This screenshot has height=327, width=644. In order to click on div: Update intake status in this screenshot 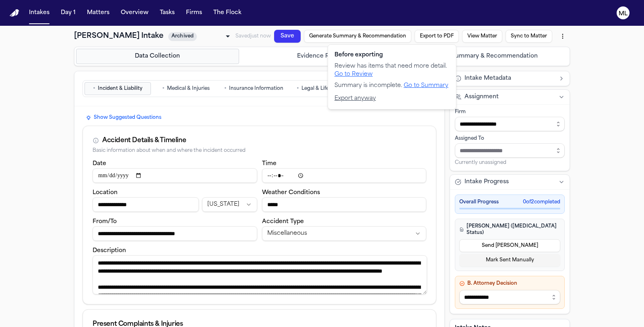, I will do `click(200, 36)`.